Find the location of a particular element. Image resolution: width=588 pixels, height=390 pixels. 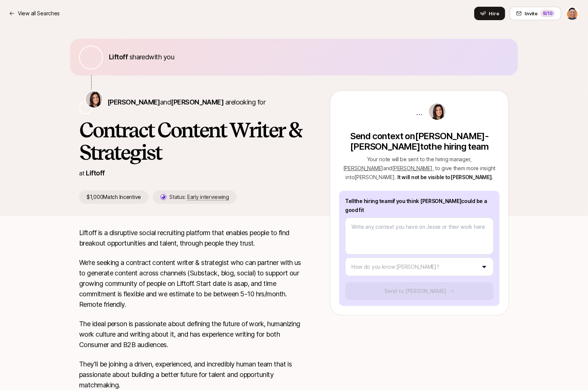

p: are looking for is located at coordinates (186, 102).